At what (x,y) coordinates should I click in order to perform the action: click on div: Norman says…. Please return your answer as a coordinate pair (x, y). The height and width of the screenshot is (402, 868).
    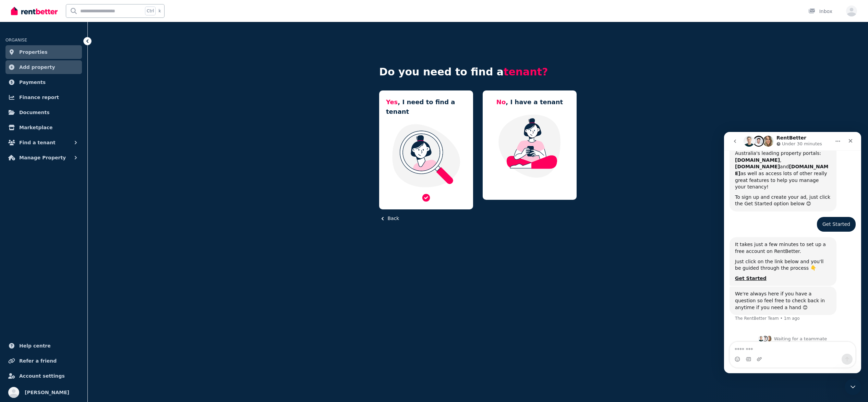
    Looking at the image, I should click on (69, 96).